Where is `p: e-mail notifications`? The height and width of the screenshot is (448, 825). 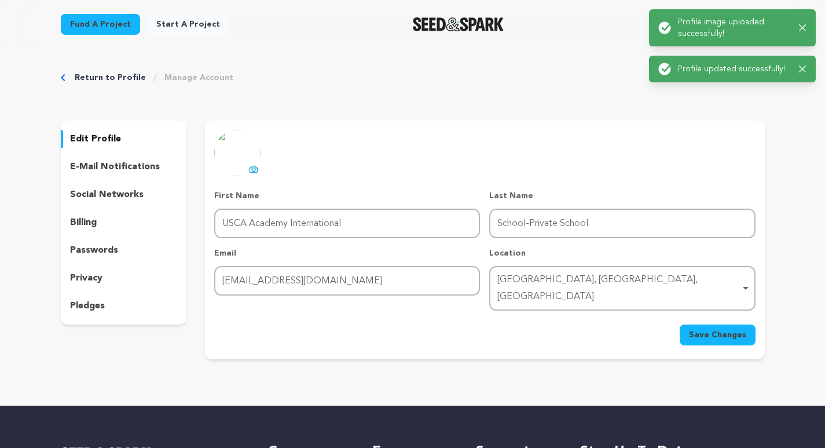 p: e-mail notifications is located at coordinates (115, 167).